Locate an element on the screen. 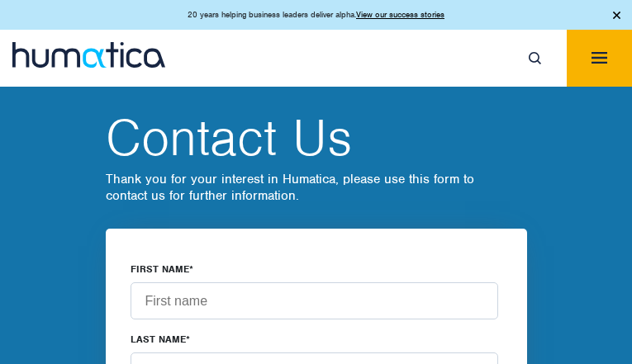 This screenshot has width=632, height=364. img: menuicon is located at coordinates (599, 58).